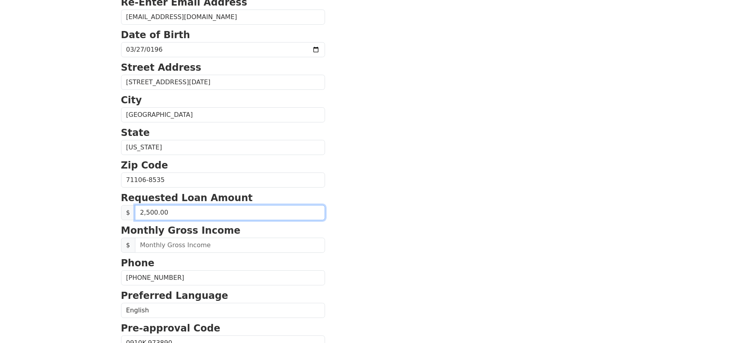 This screenshot has width=756, height=343. What do you see at coordinates (175, 295) in the screenshot?
I see `strong: Preferred Language` at bounding box center [175, 295].